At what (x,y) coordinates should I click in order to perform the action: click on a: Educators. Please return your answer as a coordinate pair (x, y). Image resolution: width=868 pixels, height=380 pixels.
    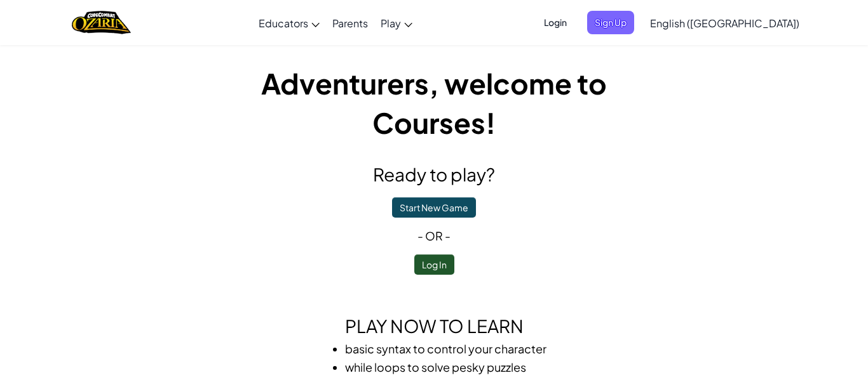
    Looking at the image, I should click on (289, 23).